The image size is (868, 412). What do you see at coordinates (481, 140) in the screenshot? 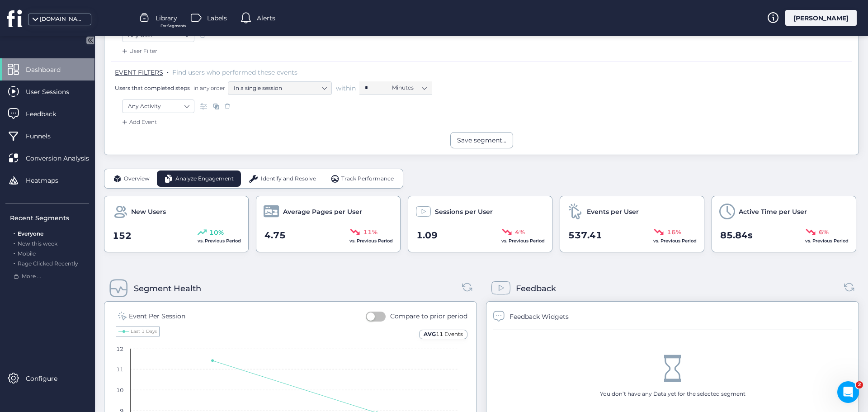
I see `div: Save segment...` at bounding box center [481, 140].